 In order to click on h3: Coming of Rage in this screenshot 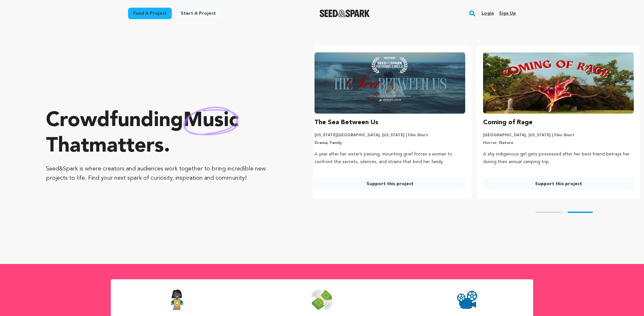, I will do `click(507, 123)`.